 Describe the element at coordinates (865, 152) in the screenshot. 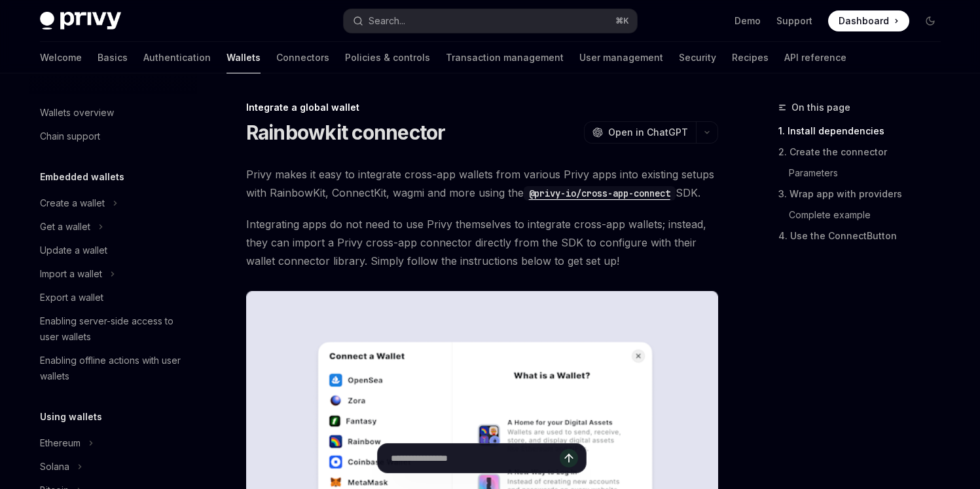

I see `a: 2. Create the connector` at that location.